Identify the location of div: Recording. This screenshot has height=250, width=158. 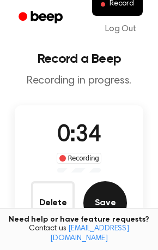
(79, 158).